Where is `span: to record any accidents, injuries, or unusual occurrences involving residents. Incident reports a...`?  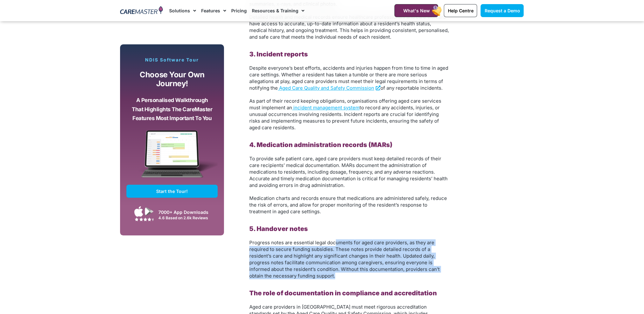
span: to record any accidents, injuries, or unusual occurrences involving residents. Incident reports a... is located at coordinates (344, 118).